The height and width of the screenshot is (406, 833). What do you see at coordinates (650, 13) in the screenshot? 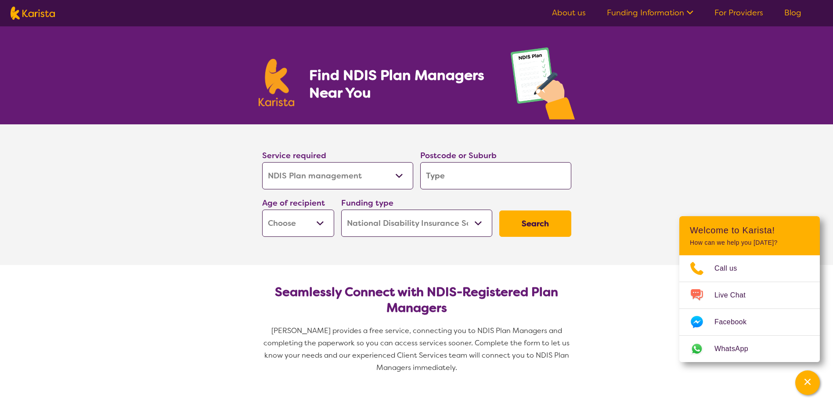
I see `a: Funding Information` at bounding box center [650, 13].